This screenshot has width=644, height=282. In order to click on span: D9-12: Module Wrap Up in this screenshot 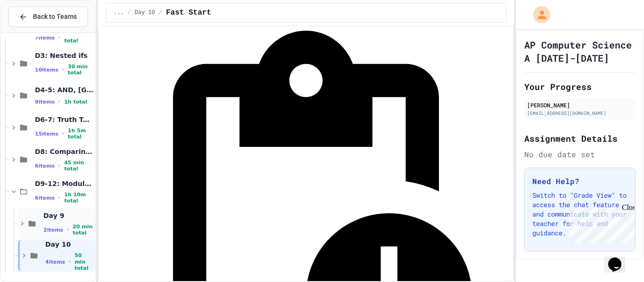, I will do `click(64, 183)`.